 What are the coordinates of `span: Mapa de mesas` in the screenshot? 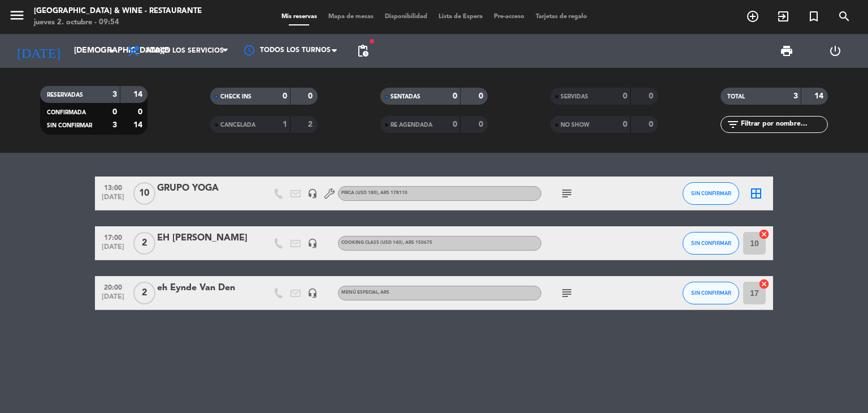 It's located at (351, 17).